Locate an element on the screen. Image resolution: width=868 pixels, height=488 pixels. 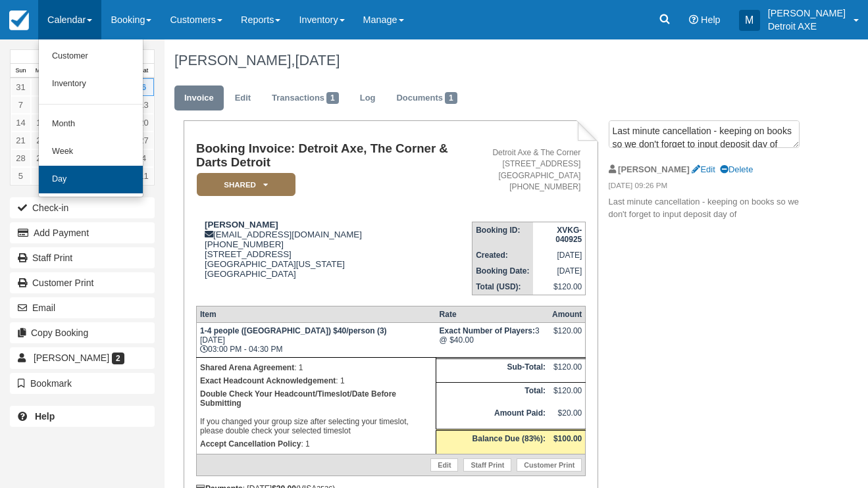
th: Rate is located at coordinates (492, 315).